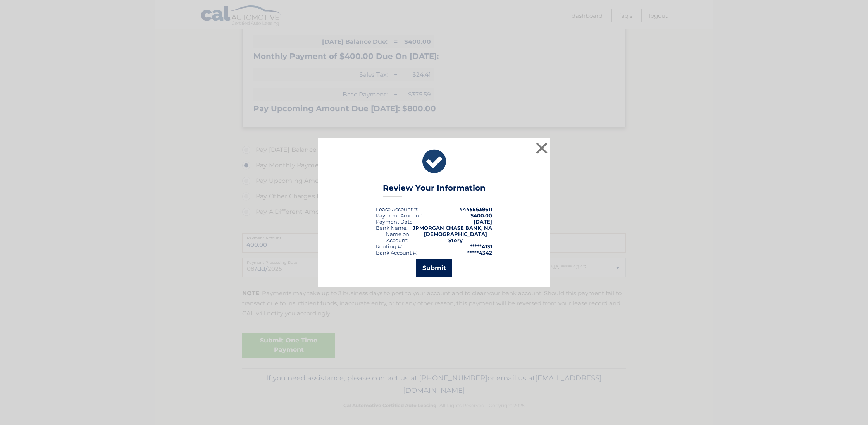  I want to click on div: Bank Name:, so click(392, 228).